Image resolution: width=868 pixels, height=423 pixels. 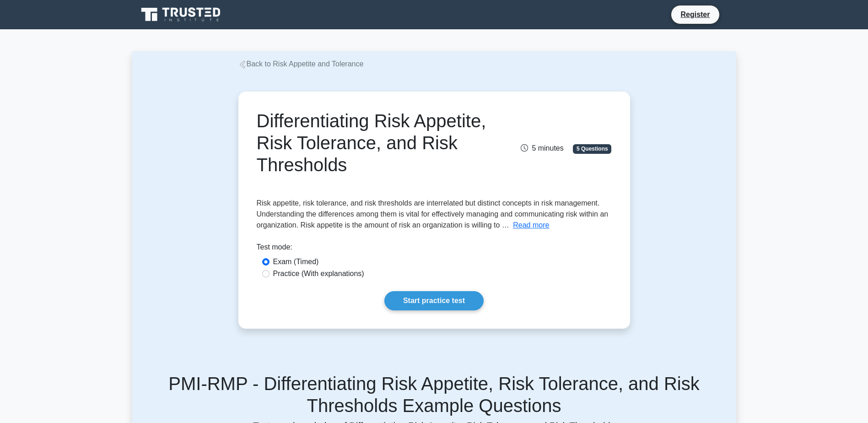 I want to click on button: Read more, so click(x=530, y=225).